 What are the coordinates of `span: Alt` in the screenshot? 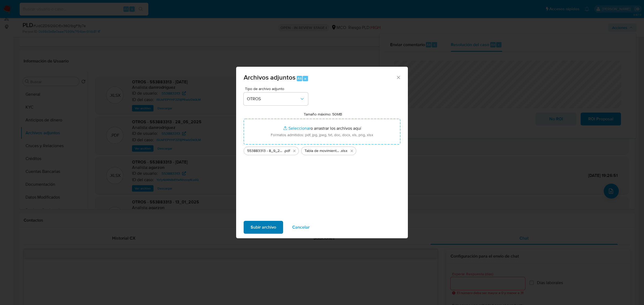 It's located at (300, 78).